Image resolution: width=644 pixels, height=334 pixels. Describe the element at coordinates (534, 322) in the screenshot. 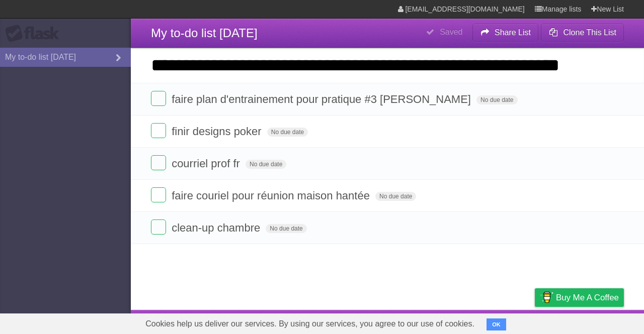

I see `a: Privacy` at that location.